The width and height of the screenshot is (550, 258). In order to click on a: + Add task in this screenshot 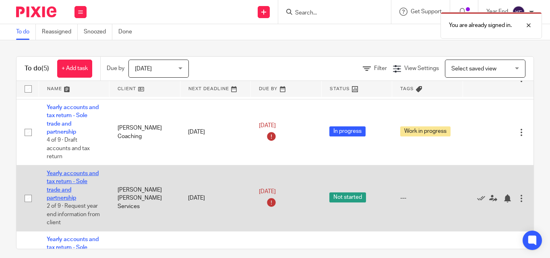, I will do `click(74, 68)`.